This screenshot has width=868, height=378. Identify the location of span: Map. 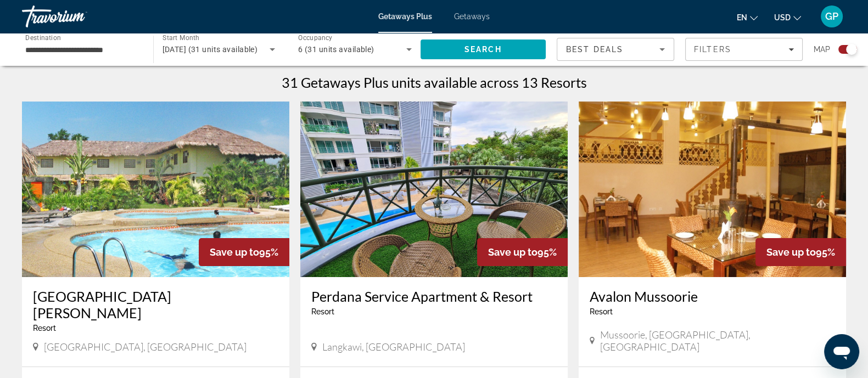
(822, 49).